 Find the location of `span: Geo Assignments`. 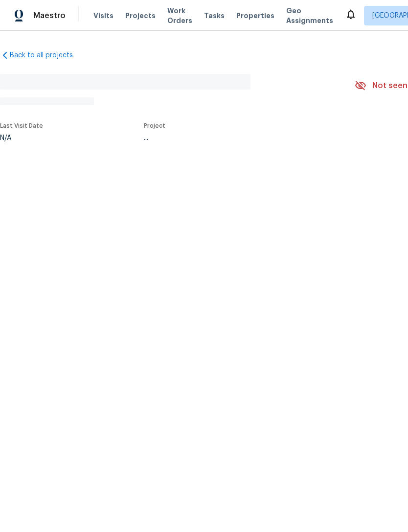

span: Geo Assignments is located at coordinates (310, 16).